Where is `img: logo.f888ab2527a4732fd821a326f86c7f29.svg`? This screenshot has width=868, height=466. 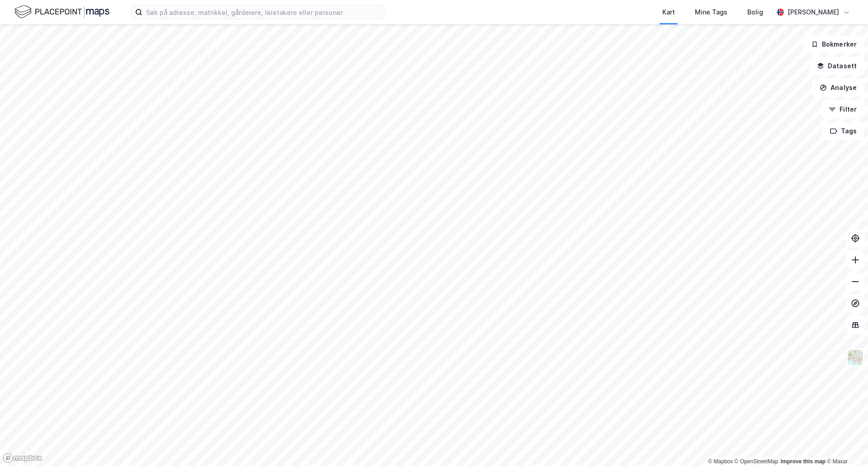
img: logo.f888ab2527a4732fd821a326f86c7f29.svg is located at coordinates (62, 12).